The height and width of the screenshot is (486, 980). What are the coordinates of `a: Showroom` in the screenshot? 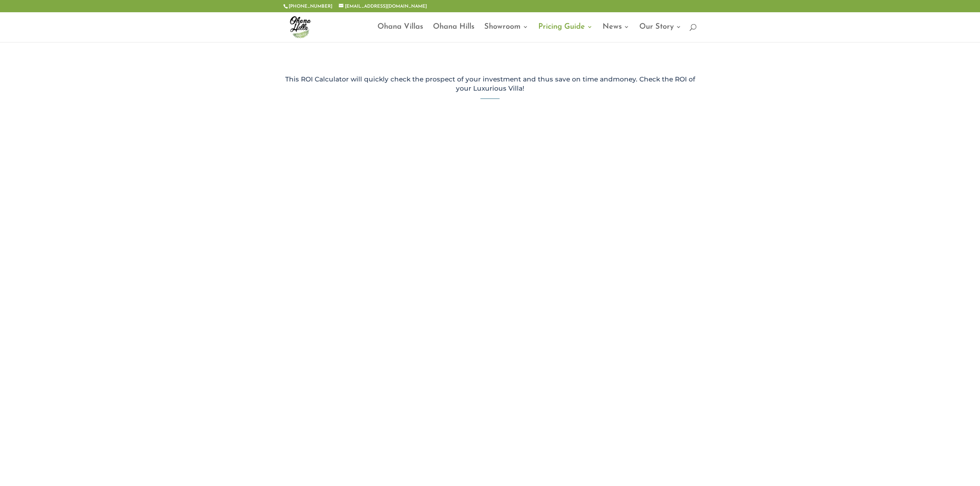 It's located at (506, 33).